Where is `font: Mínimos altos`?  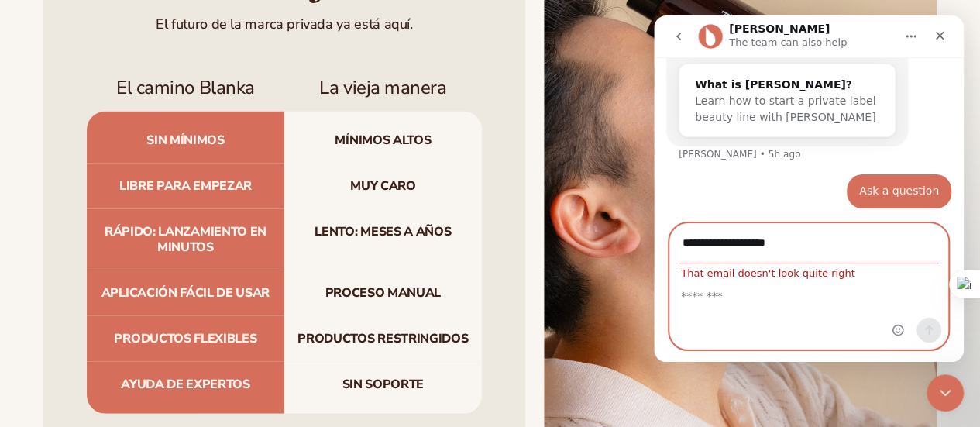
font: Mínimos altos is located at coordinates (383, 141).